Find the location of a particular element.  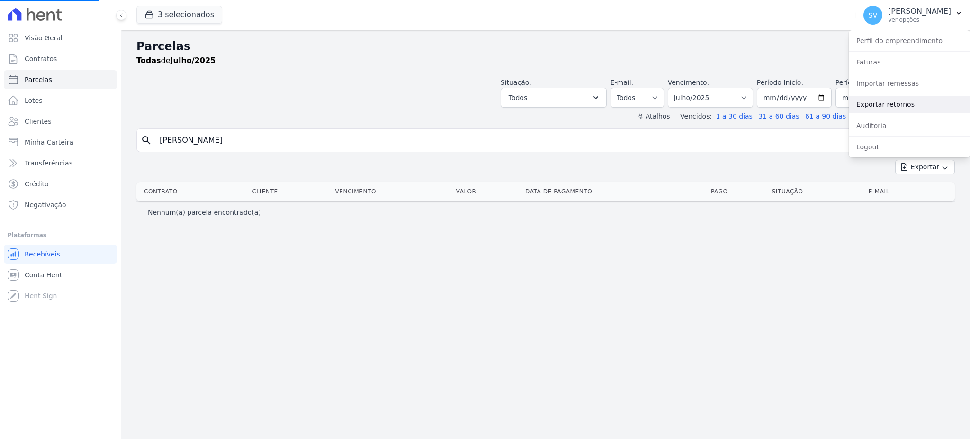

p: de is located at coordinates (176, 61).